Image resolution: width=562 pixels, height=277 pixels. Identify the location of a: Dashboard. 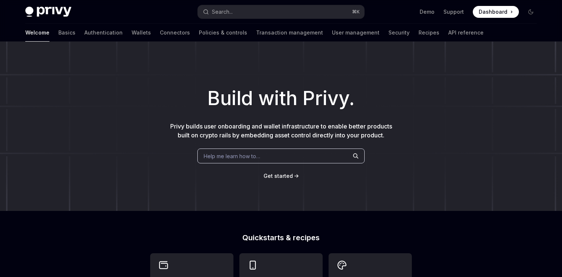
(496, 12).